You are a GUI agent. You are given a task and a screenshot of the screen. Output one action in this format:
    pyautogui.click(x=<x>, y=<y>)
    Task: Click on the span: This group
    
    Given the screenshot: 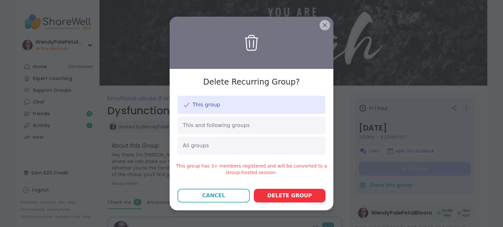 What is the action you would take?
    pyautogui.click(x=206, y=105)
    